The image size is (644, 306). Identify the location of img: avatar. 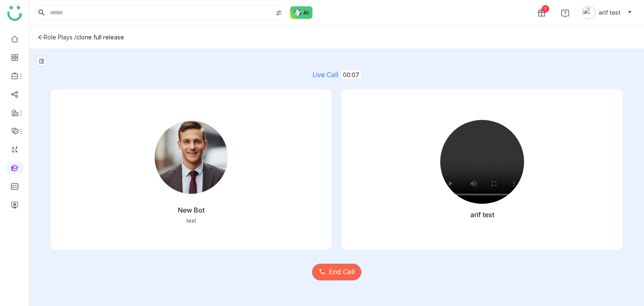
(589, 13).